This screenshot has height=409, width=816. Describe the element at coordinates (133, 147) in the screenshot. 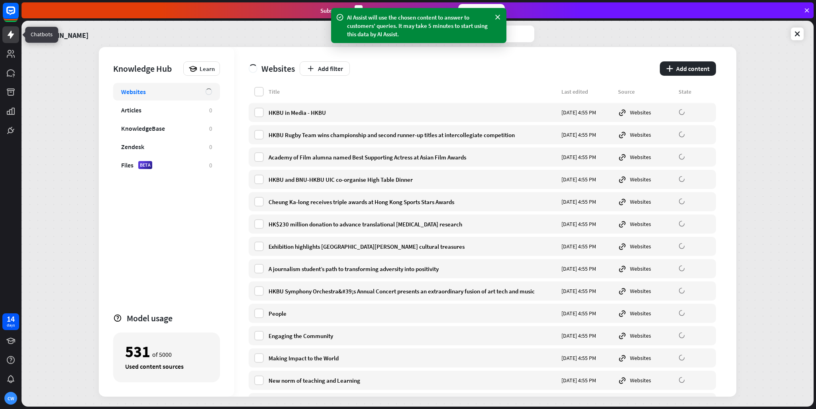

I see `div: Zendesk` at that location.